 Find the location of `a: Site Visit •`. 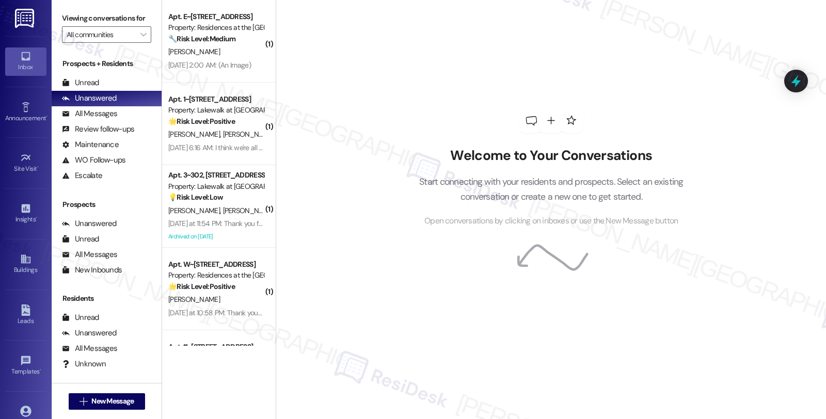

a: Site Visit • is located at coordinates (26, 163).